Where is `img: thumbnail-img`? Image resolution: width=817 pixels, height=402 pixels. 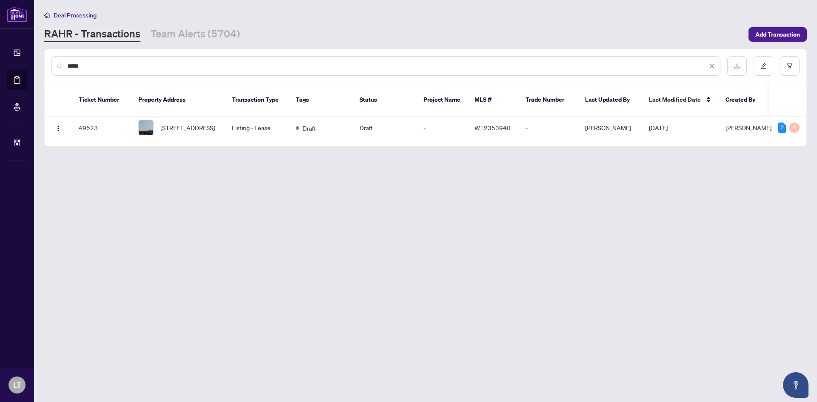 img: thumbnail-img is located at coordinates (146, 128).